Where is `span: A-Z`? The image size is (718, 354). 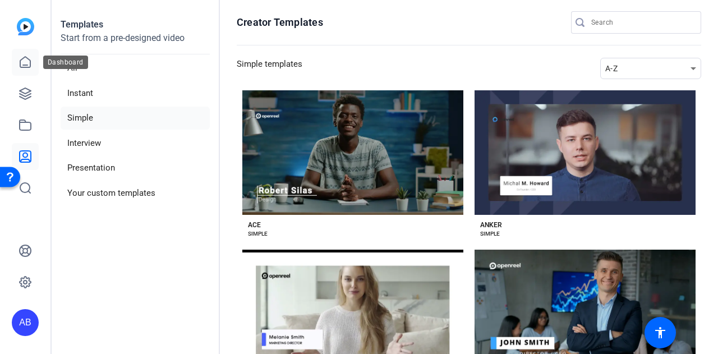
span: A-Z is located at coordinates (611, 68).